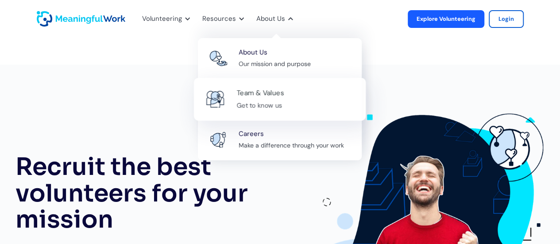  Describe the element at coordinates (506, 19) in the screenshot. I see `a: Login` at that location.